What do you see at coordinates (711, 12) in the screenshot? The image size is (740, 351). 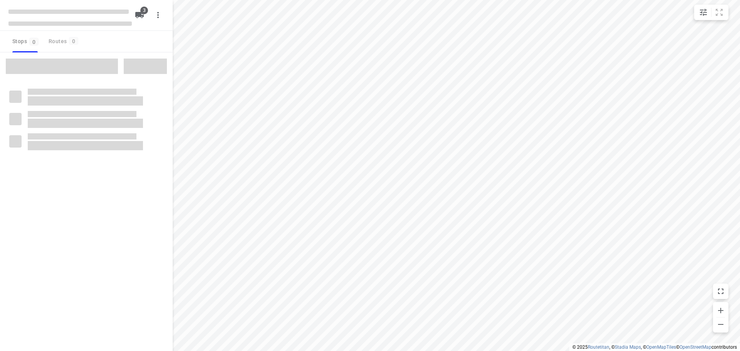 I see `div: small contained button group` at bounding box center [711, 12].